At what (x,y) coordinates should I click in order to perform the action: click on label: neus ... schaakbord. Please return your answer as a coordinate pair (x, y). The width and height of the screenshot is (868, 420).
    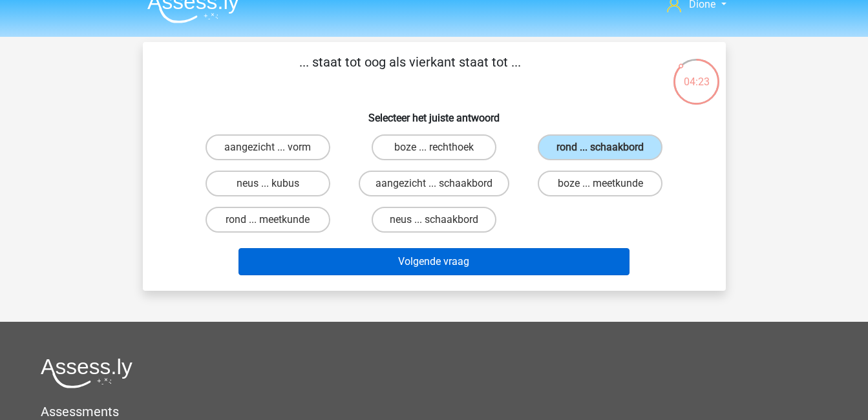
    Looking at the image, I should click on (434, 220).